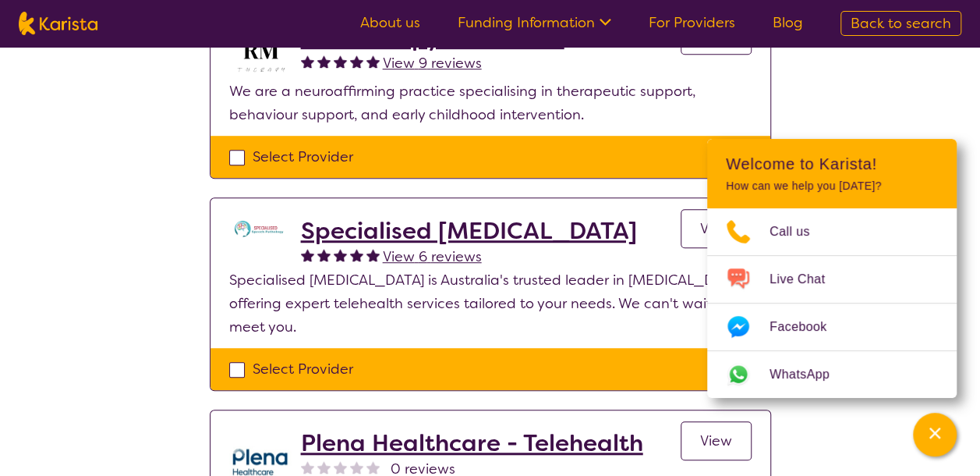  I want to click on img: Karista logo, so click(58, 23).